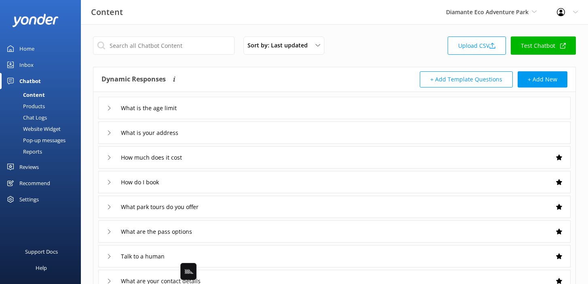  Describe the element at coordinates (488, 12) in the screenshot. I see `span: Diamante Eco Adventure Park` at that location.